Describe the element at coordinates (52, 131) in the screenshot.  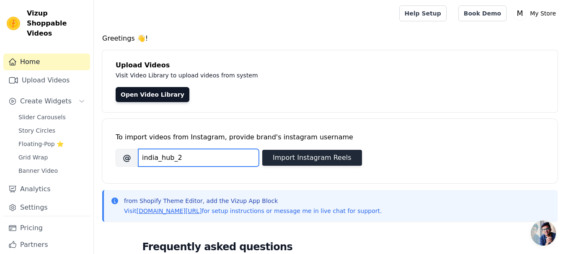
I see `a: Story Circles` at that location.